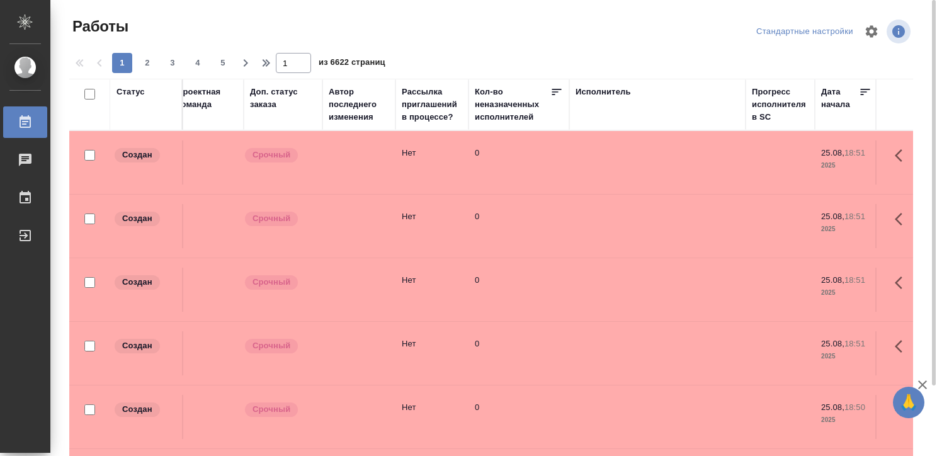 This screenshot has width=937, height=456. I want to click on span: Работы, so click(99, 26).